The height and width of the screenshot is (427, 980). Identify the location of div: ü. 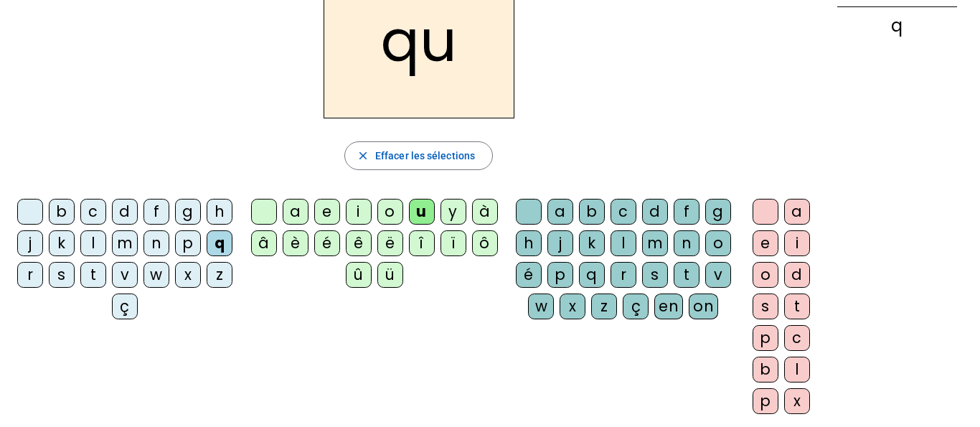
(391, 275).